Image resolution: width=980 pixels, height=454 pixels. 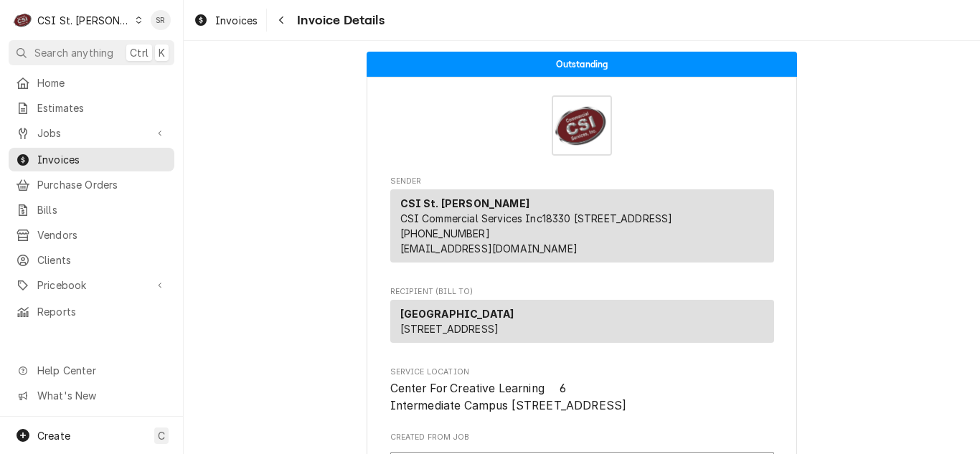 What do you see at coordinates (582, 437) in the screenshot?
I see `span: Created From Job` at bounding box center [582, 437].